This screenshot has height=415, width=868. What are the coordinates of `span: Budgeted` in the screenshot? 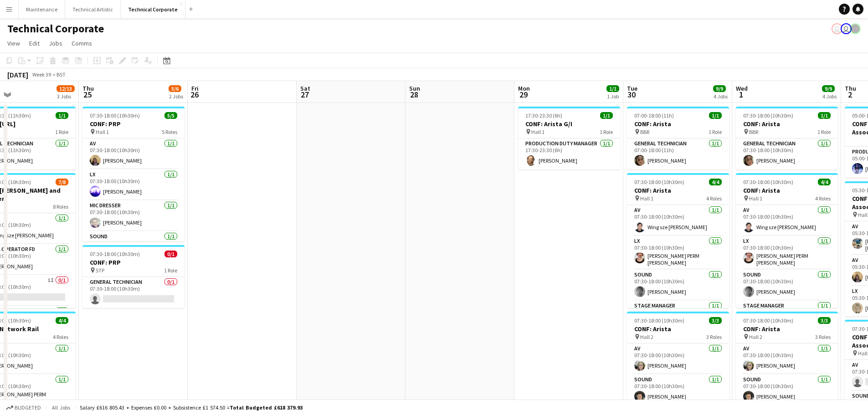 It's located at (28, 408).